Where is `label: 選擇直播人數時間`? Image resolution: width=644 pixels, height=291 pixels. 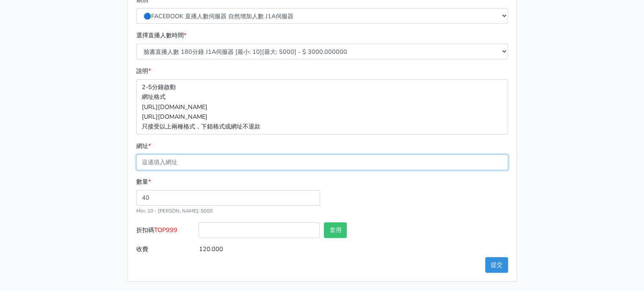
label: 選擇直播人數時間 is located at coordinates (161, 35).